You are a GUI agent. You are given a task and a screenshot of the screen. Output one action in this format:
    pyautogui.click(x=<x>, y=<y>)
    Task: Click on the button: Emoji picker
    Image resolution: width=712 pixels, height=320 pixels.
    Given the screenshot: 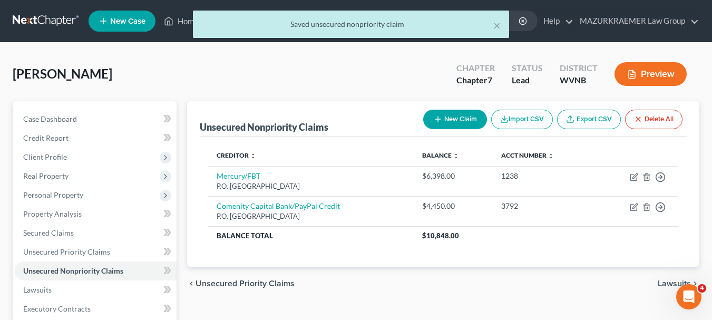 What is the action you would take?
    pyautogui.click(x=21, y=244)
    